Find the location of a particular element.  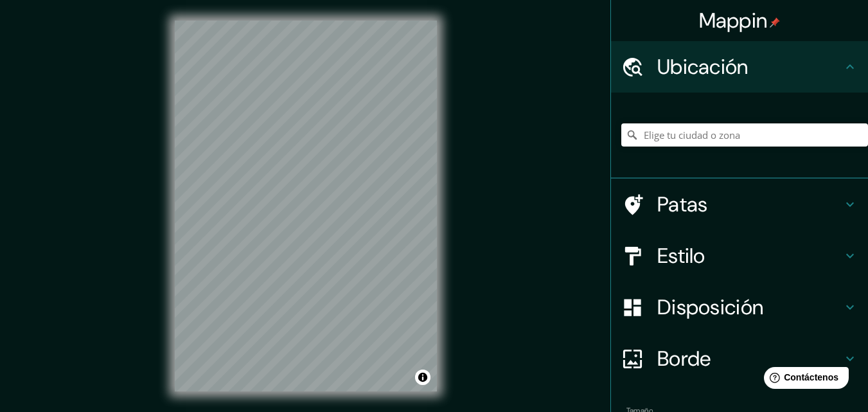

font: Mappin is located at coordinates (734, 21).